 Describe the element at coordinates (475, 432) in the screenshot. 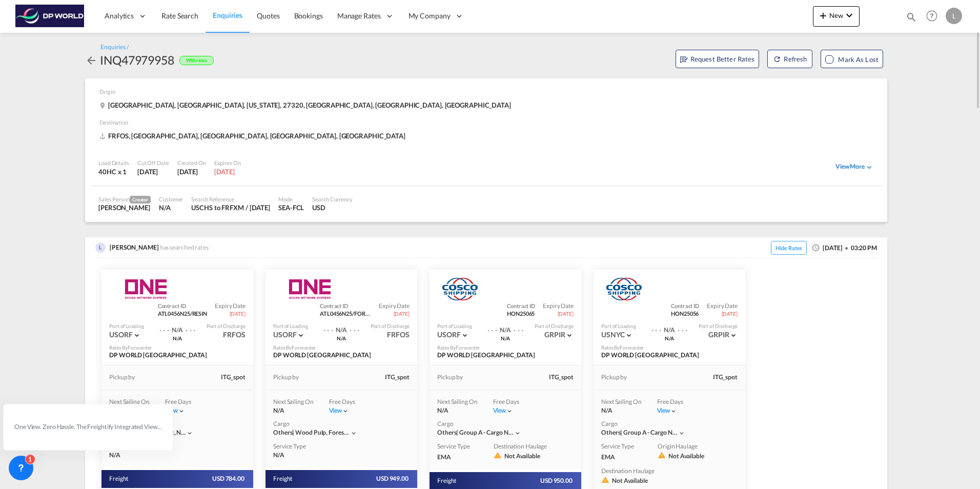

I see `div: group a - cargo nos` at that location.